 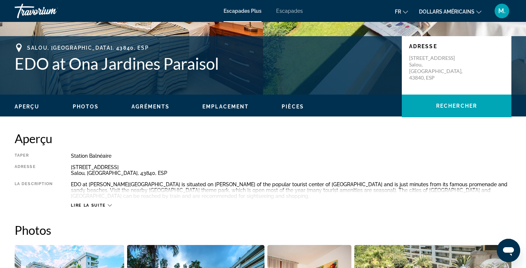 I want to click on div: La description, so click(x=34, y=190).